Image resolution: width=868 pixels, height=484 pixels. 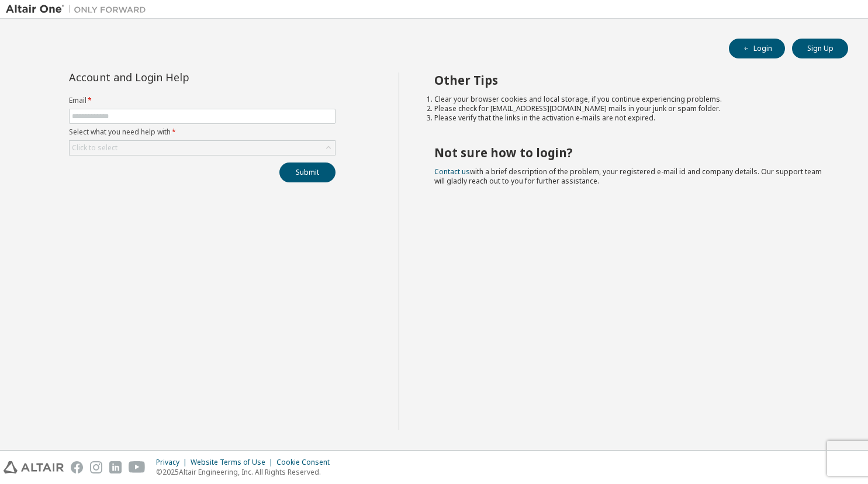 What do you see at coordinates (79, 10) in the screenshot?
I see `img: Altair One` at bounding box center [79, 10].